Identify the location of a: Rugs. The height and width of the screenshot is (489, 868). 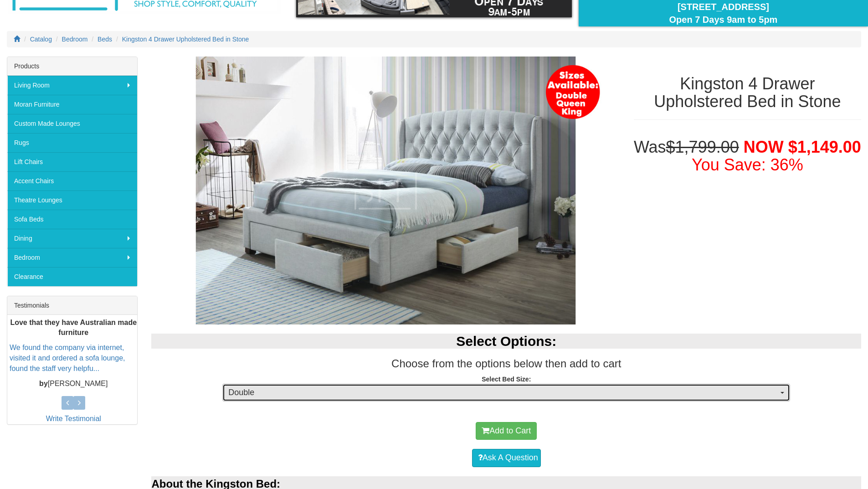
(72, 143).